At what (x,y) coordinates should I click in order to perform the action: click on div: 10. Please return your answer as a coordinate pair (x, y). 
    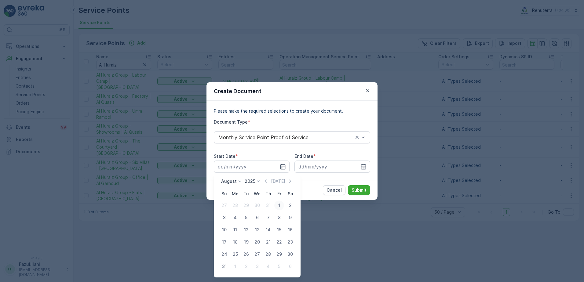
    Looking at the image, I should click on (224, 230).